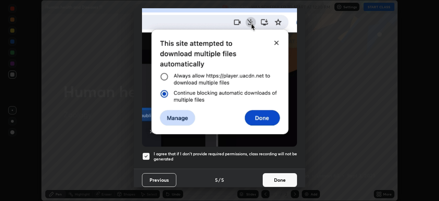 This screenshot has width=439, height=201. What do you see at coordinates (280, 180) in the screenshot?
I see `button: Done` at bounding box center [280, 180].